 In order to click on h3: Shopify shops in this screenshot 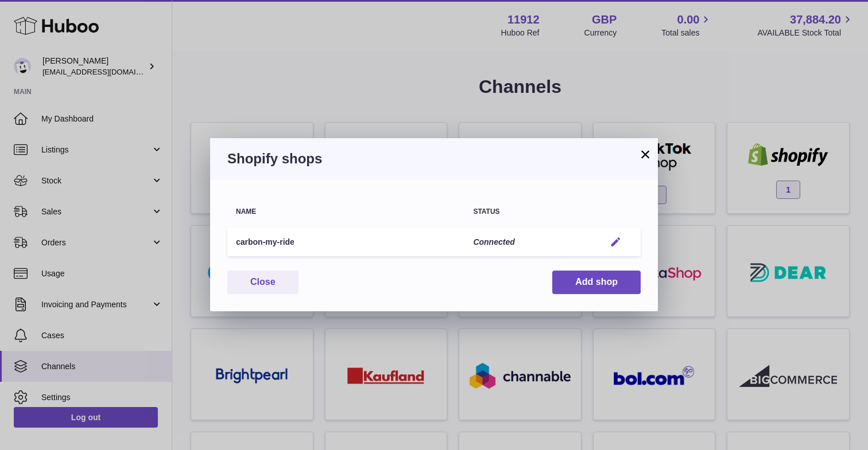, I will do `click(434, 159)`.